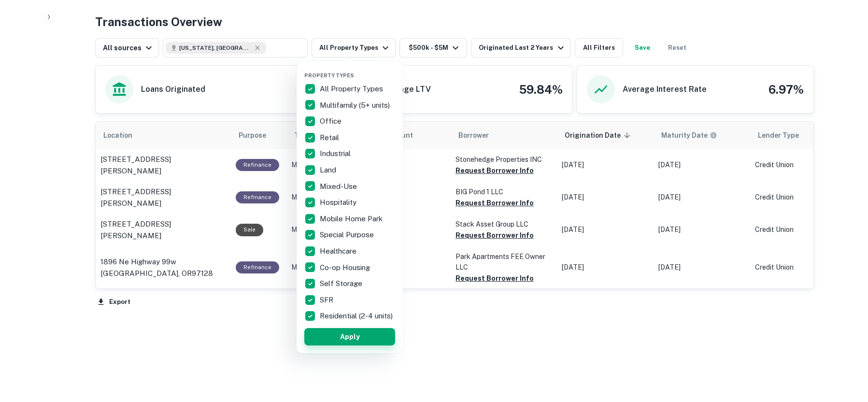  Describe the element at coordinates (339, 187) in the screenshot. I see `p: Mixed-Use` at that location.